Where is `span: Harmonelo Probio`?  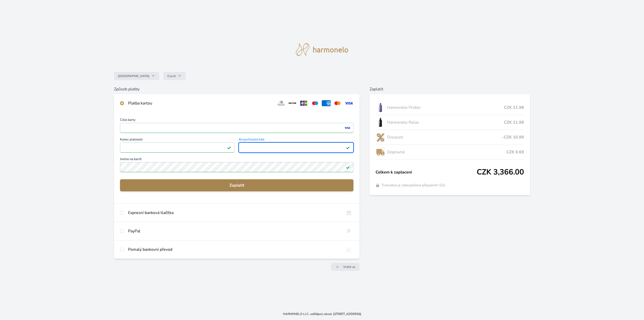
span: Harmonelo Probio is located at coordinates (445, 107).